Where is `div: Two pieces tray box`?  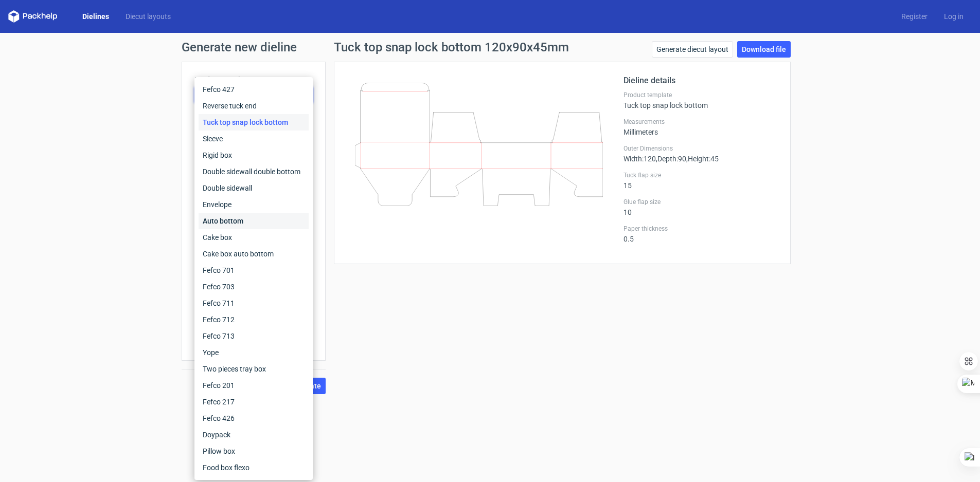
div: Two pieces tray box is located at coordinates (254, 369).